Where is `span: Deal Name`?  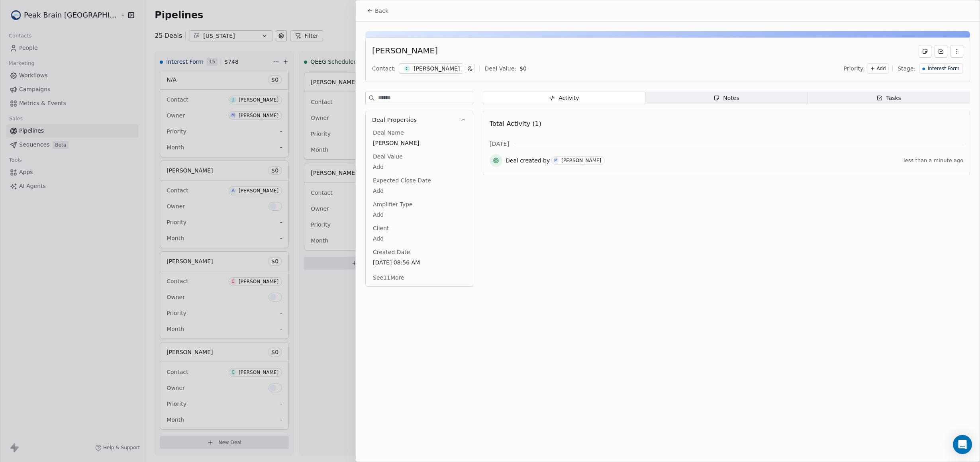
span: Deal Name is located at coordinates (389, 133).